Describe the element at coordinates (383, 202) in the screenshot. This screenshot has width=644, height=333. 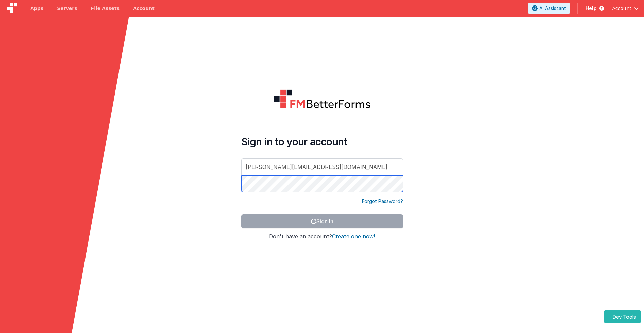
I see `a: Forgot Password?` at that location.